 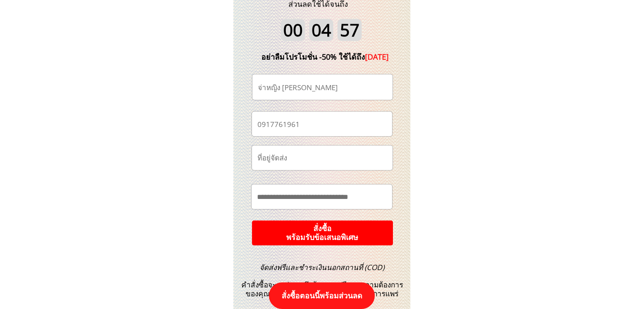 What do you see at coordinates (322, 233) in the screenshot?
I see `p: สั่งซื้อ พร้อมรับข้อเสนอพิเศษ` at bounding box center [322, 233].